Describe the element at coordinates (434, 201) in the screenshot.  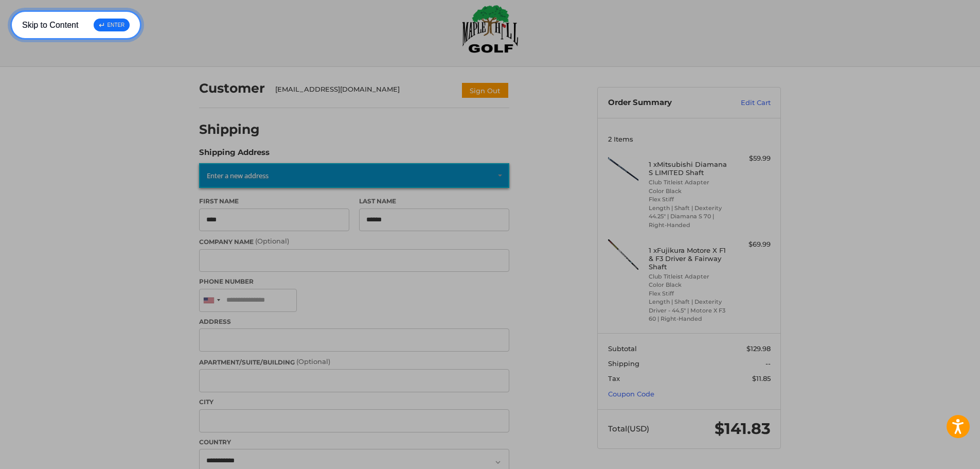
I see `label: Last Name` at that location.